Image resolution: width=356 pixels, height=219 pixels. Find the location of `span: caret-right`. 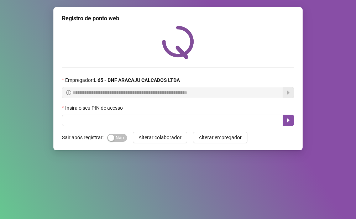

span: caret-right is located at coordinates (288, 120).